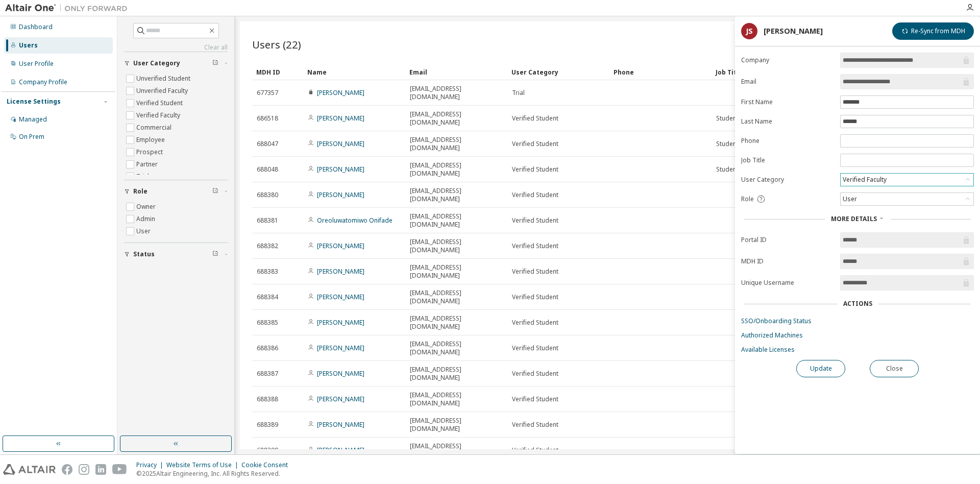 This screenshot has height=484, width=980. Describe the element at coordinates (84, 469) in the screenshot. I see `img: instagram.svg` at that location.